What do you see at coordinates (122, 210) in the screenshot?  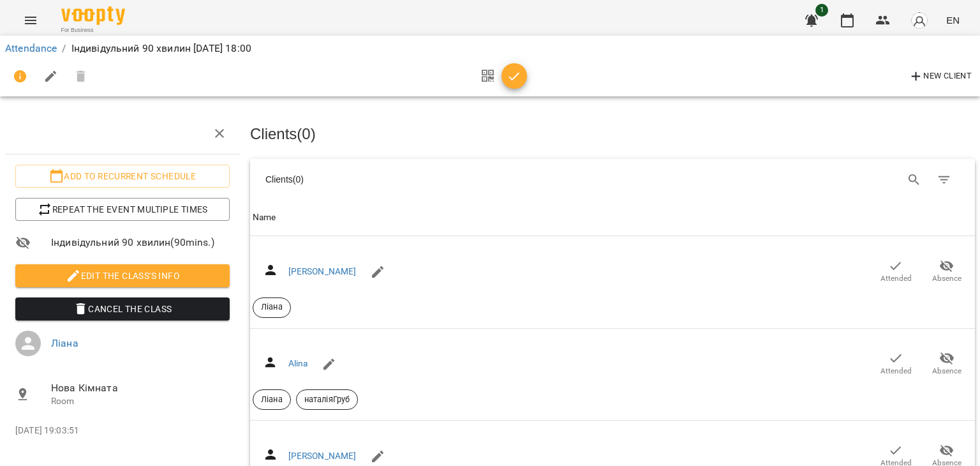 I see `span: Repeat the event multiple times` at bounding box center [122, 210].